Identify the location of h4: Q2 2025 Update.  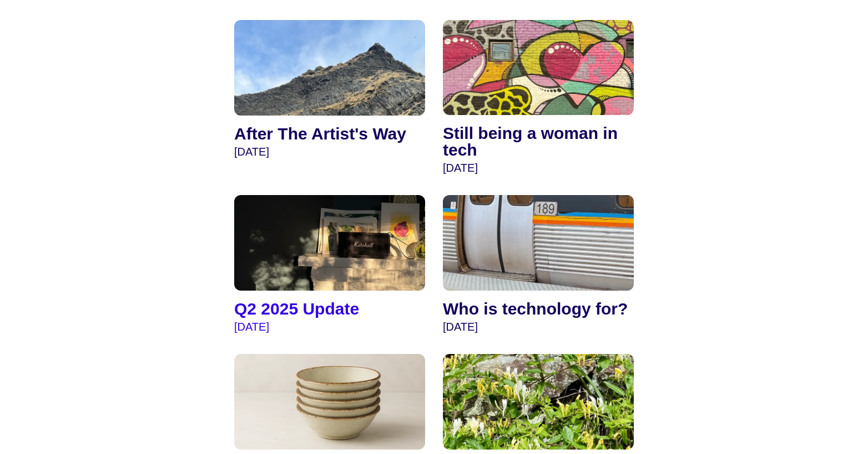
(330, 309).